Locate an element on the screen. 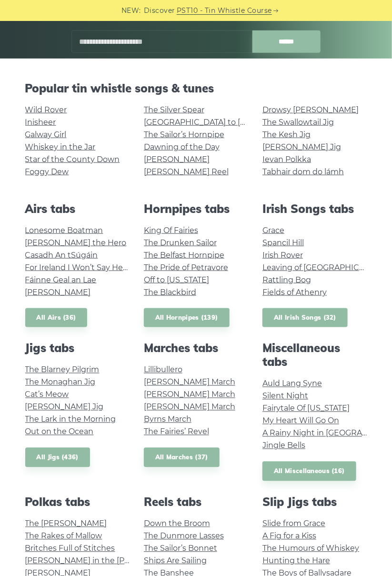 Image resolution: width=392 pixels, height=576 pixels. a: Fields of Athenry is located at coordinates (294, 292).